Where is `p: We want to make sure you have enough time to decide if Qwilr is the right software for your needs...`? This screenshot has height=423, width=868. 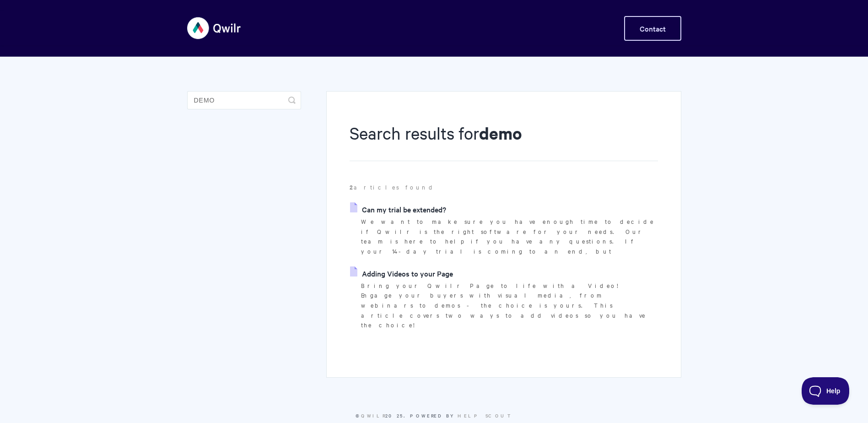 p: We want to make sure you have enough time to decide if Qwilr is the right software for your needs... is located at coordinates (509, 236).